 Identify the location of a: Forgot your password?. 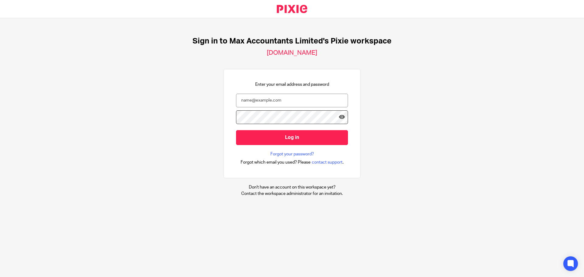
(292, 154).